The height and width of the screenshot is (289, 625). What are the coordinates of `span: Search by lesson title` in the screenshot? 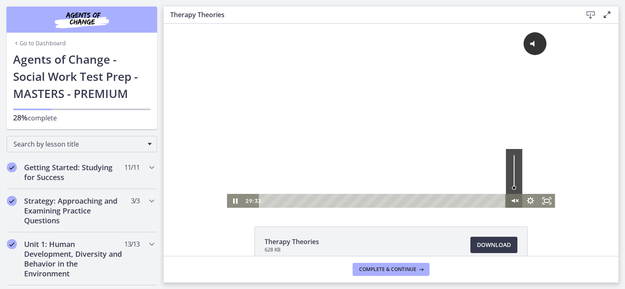 It's located at (78, 144).